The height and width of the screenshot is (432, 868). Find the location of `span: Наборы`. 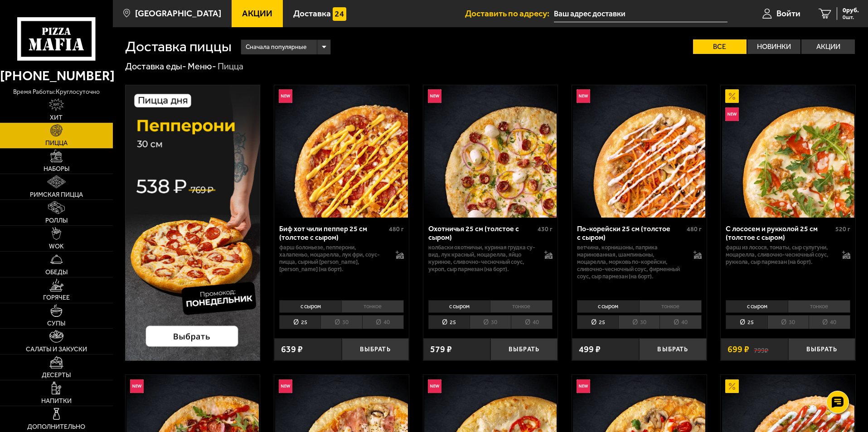

span: Наборы is located at coordinates (56, 169).